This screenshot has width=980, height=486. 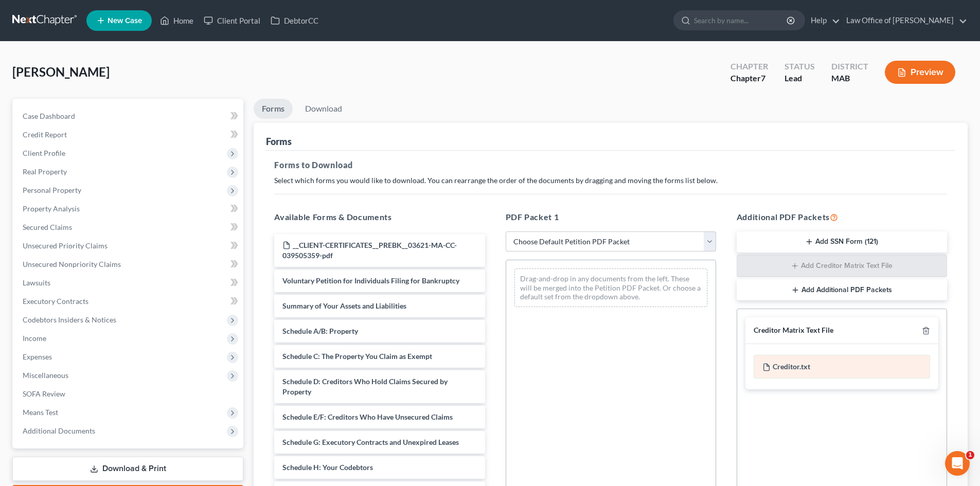 What do you see at coordinates (970, 455) in the screenshot?
I see `span: 1` at bounding box center [970, 455].